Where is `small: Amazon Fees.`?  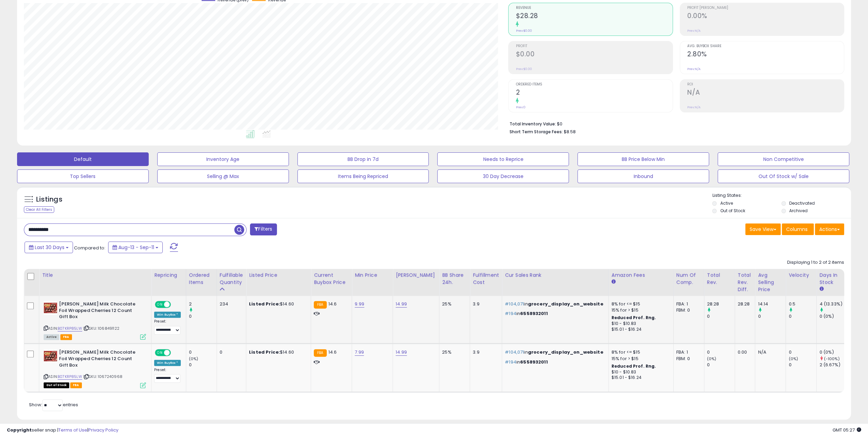 small: Amazon Fees. is located at coordinates (614, 281).